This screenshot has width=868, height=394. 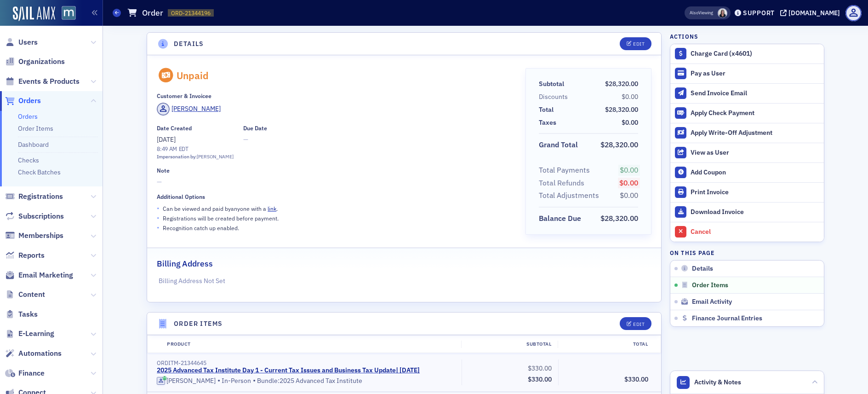 What do you see at coordinates (198, 323) in the screenshot?
I see `h4: Order Items` at bounding box center [198, 323].